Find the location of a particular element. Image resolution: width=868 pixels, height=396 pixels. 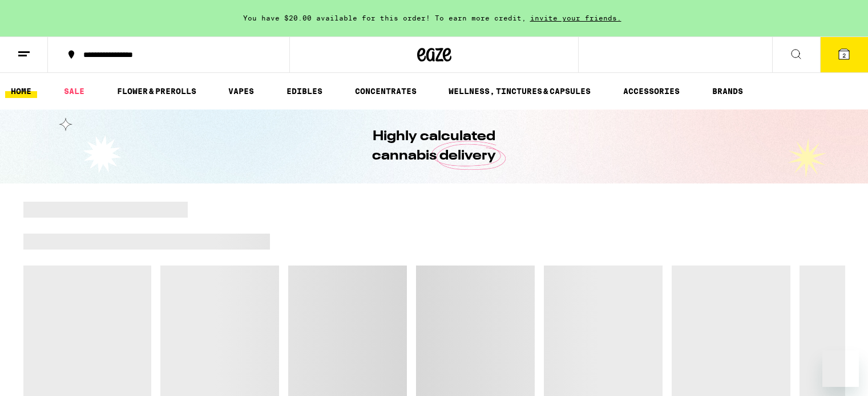

span: 2 is located at coordinates (844, 56).